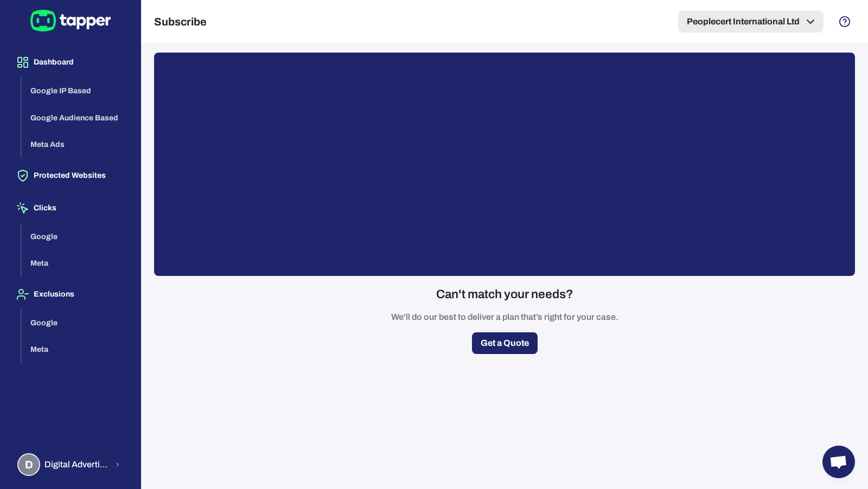 This screenshot has height=489, width=868. What do you see at coordinates (70, 61) in the screenshot?
I see `a: Dashboard` at bounding box center [70, 61].